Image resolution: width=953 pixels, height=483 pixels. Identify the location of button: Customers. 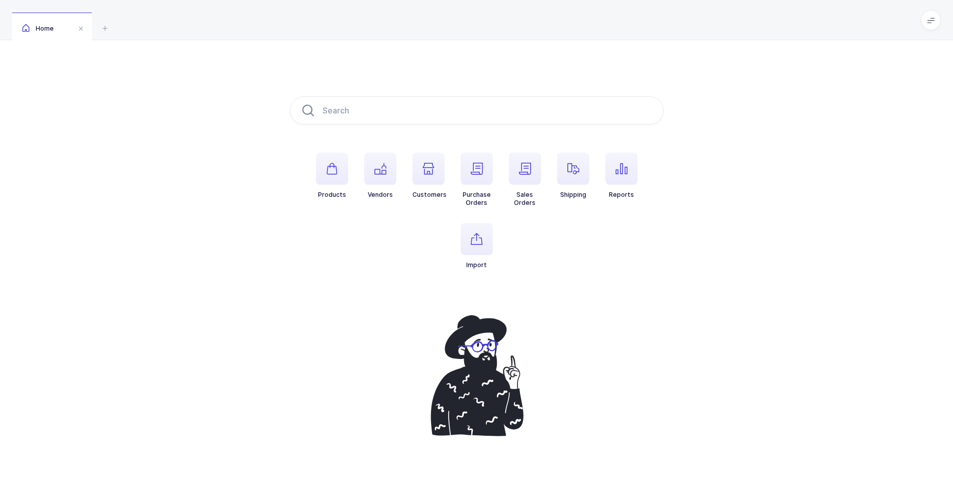
(430, 176).